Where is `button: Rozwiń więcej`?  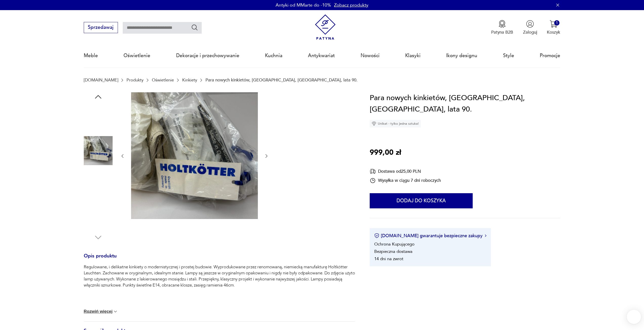
button: Rozwiń więcej is located at coordinates (101, 311).